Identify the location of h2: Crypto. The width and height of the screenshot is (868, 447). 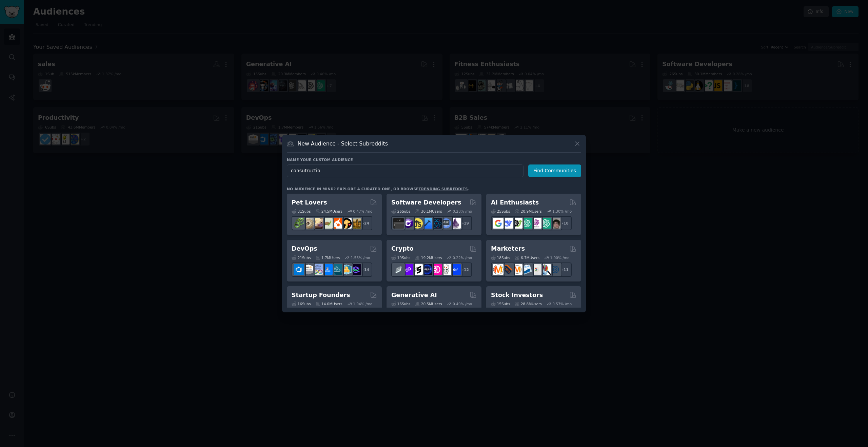
(402, 248).